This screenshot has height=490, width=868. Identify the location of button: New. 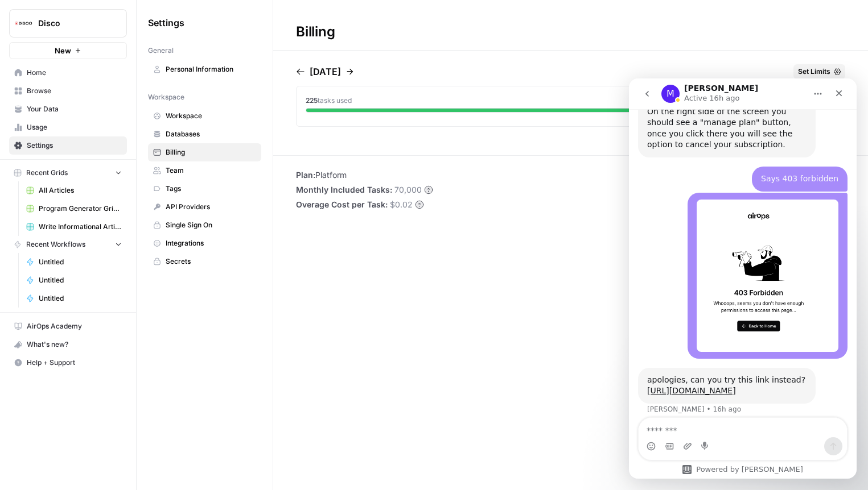
(68, 51).